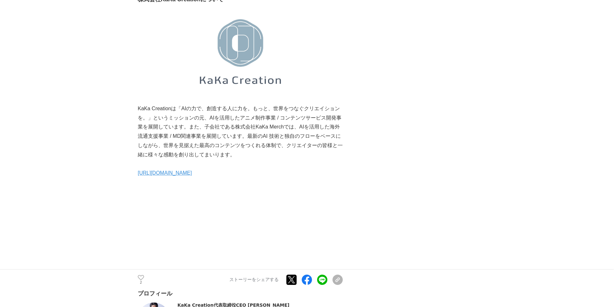 The height and width of the screenshot is (307, 615). I want to click on p: 2, so click(141, 282).